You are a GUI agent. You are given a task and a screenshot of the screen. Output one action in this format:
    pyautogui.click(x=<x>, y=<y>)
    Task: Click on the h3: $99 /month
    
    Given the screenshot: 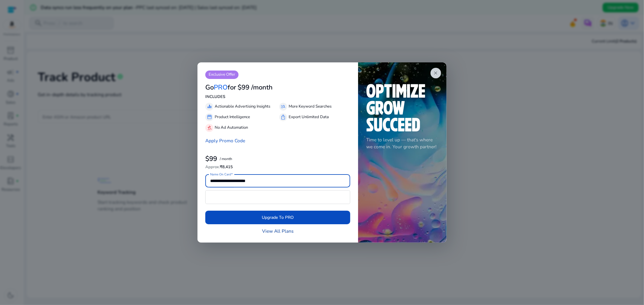 What is the action you would take?
    pyautogui.click(x=255, y=87)
    